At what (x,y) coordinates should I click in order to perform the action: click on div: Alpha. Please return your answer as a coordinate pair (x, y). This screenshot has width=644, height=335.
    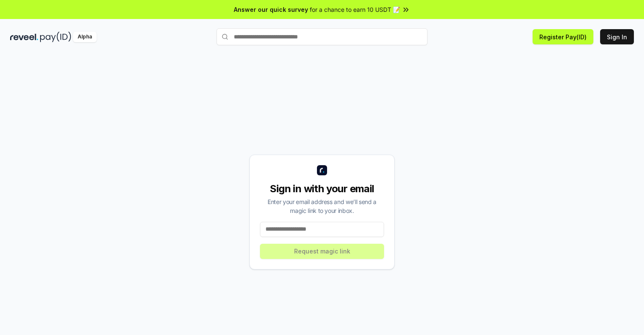
    Looking at the image, I should click on (85, 37).